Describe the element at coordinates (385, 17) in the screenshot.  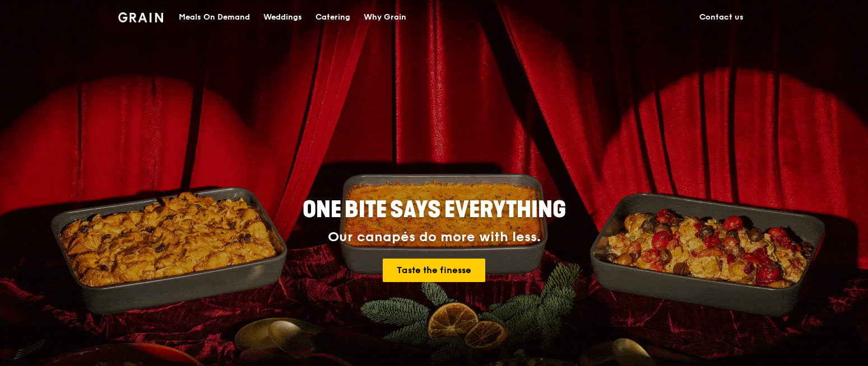
I see `a: Why Grain` at that location.